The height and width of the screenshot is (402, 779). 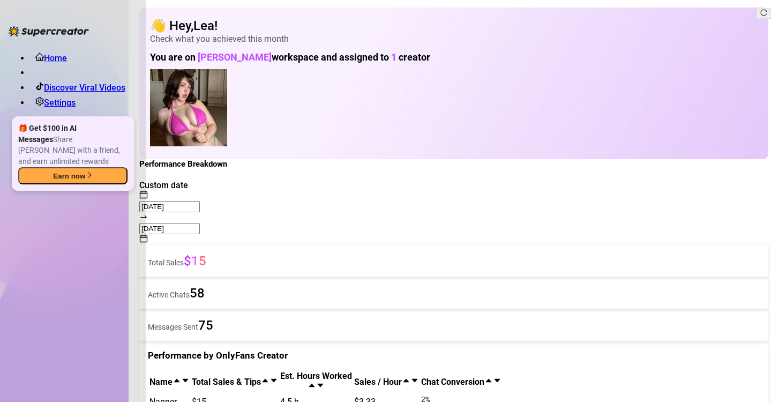 What do you see at coordinates (763, 13) in the screenshot?
I see `span: reload` at bounding box center [763, 13].